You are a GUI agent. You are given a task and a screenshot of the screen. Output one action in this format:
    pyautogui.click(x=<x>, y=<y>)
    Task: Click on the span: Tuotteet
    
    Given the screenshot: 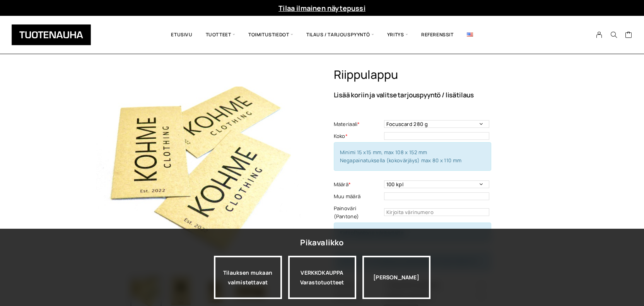 What is the action you would take?
    pyautogui.click(x=220, y=35)
    